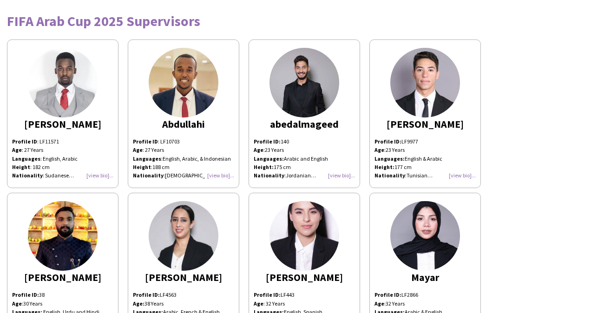  What do you see at coordinates (63, 236) in the screenshot?
I see `img: thumb-1634558898616d63b2688be.jpeg` at bounding box center [63, 236].